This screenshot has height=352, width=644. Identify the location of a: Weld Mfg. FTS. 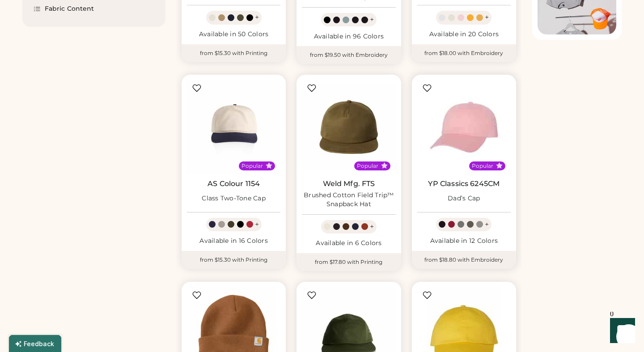
(349, 184).